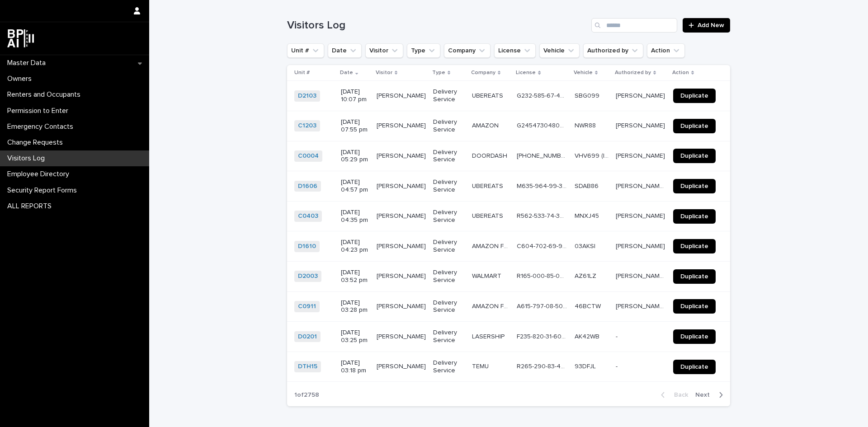  What do you see at coordinates (40, 174) in the screenshot?
I see `p: Employee Directory` at bounding box center [40, 174].